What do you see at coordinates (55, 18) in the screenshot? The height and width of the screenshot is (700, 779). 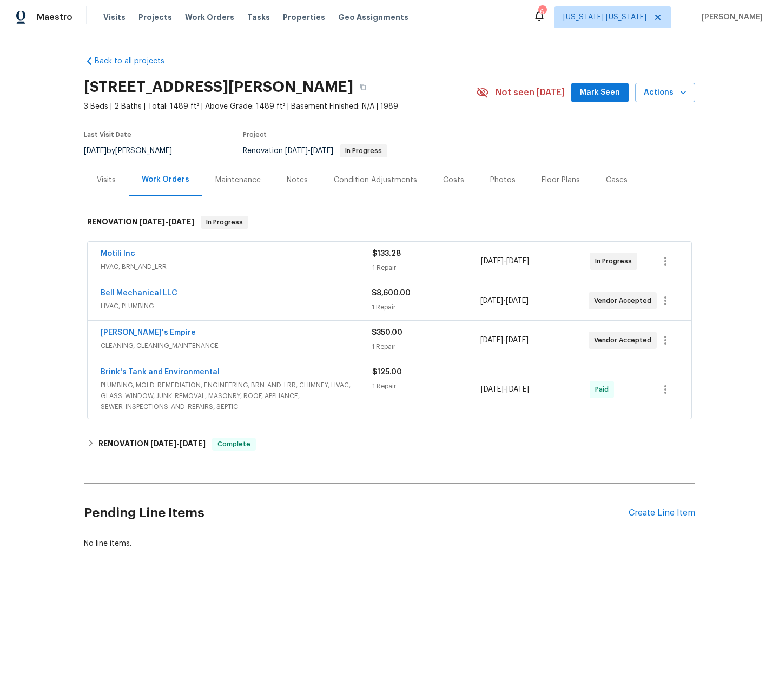 I see `span: Maestro` at bounding box center [55, 18].